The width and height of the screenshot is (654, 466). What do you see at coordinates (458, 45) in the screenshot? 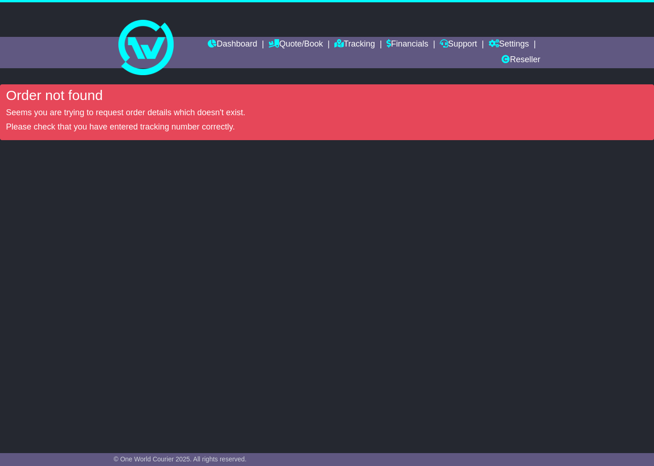
I see `a: Support` at bounding box center [458, 45].